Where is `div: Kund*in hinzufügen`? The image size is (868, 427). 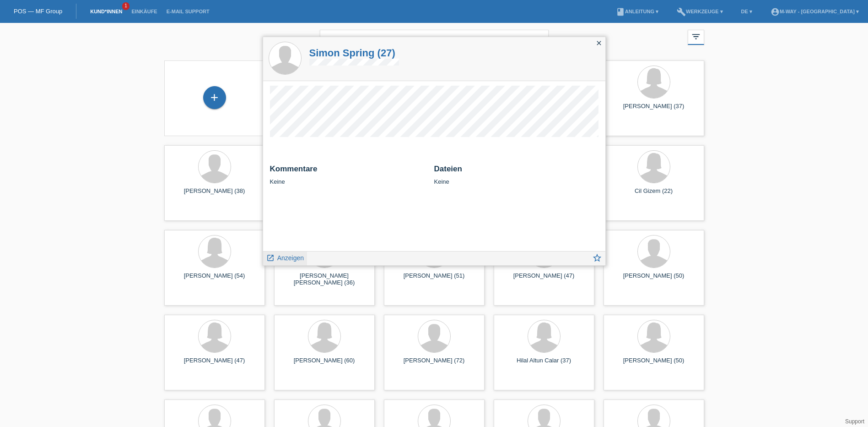
div: Kund*in hinzufügen is located at coordinates (215, 97).